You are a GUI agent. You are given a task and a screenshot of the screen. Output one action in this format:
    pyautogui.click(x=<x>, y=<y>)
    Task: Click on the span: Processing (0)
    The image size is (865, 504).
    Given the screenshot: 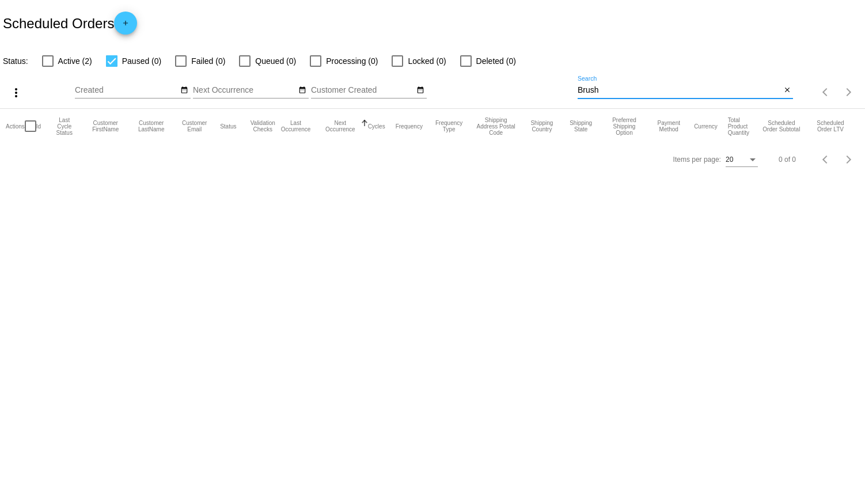 What is the action you would take?
    pyautogui.click(x=352, y=61)
    